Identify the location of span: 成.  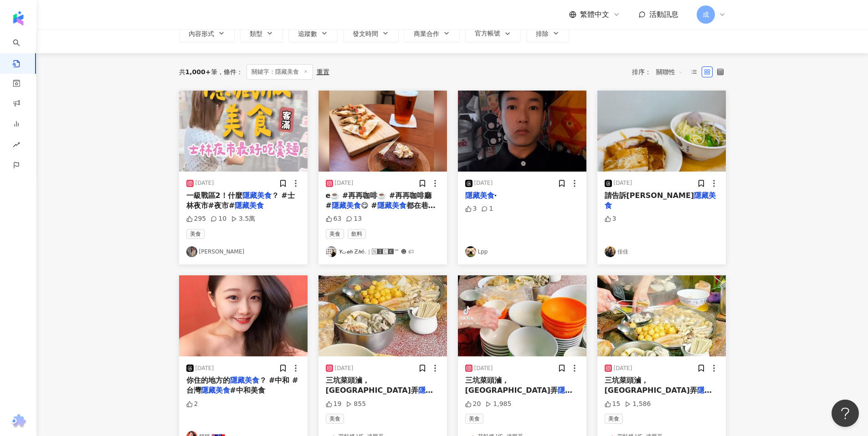
(705, 15).